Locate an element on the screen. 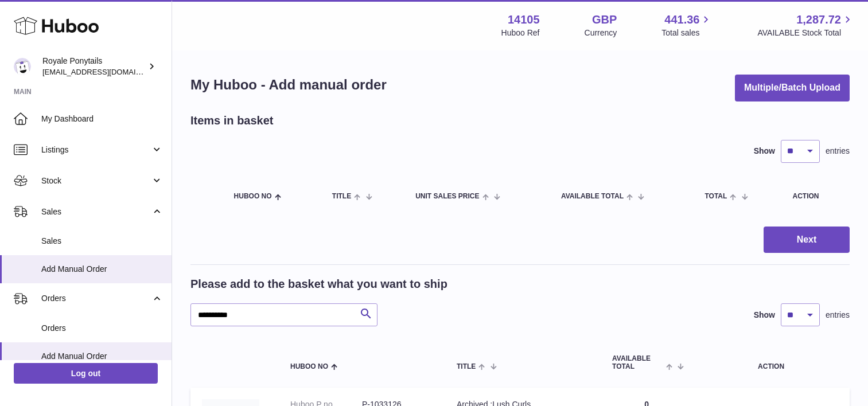 Image resolution: width=868 pixels, height=406 pixels. a: Log out is located at coordinates (85, 373).